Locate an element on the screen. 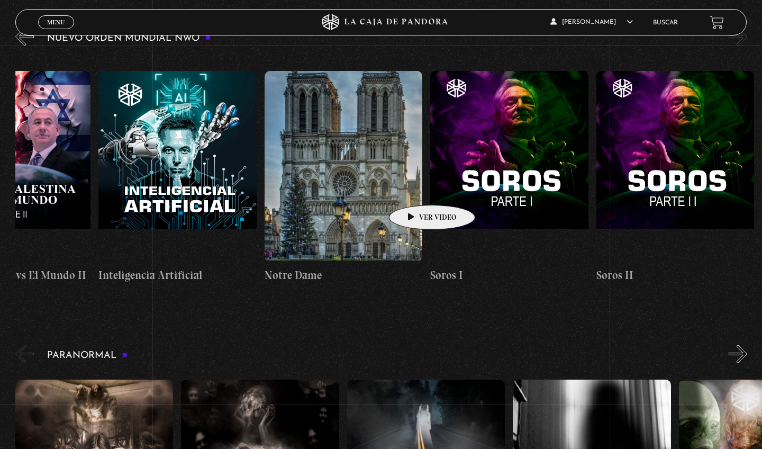 This screenshot has width=762, height=449. h4: Soros II is located at coordinates (675, 275).